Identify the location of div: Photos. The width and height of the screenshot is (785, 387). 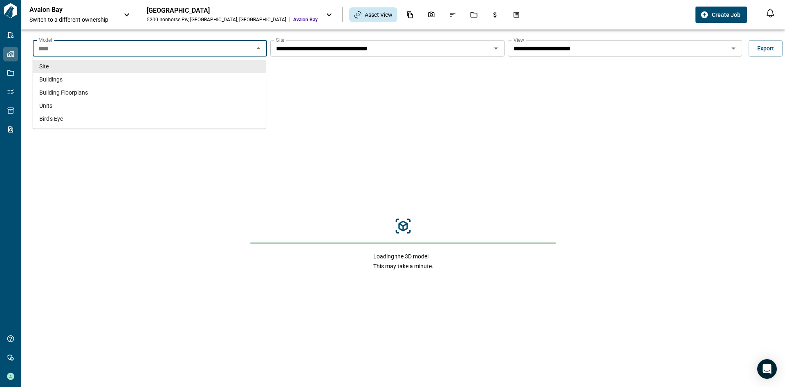
(432, 15).